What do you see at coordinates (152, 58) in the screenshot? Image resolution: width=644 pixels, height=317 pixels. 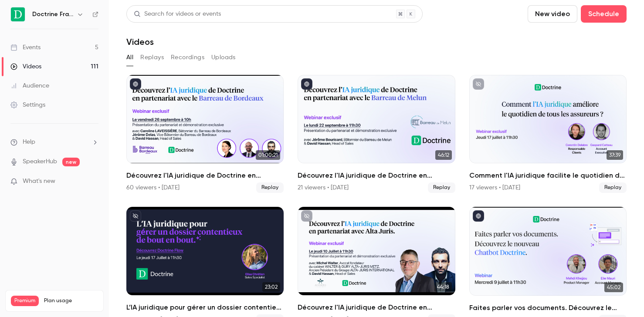 I see `button: Replays` at bounding box center [152, 58].